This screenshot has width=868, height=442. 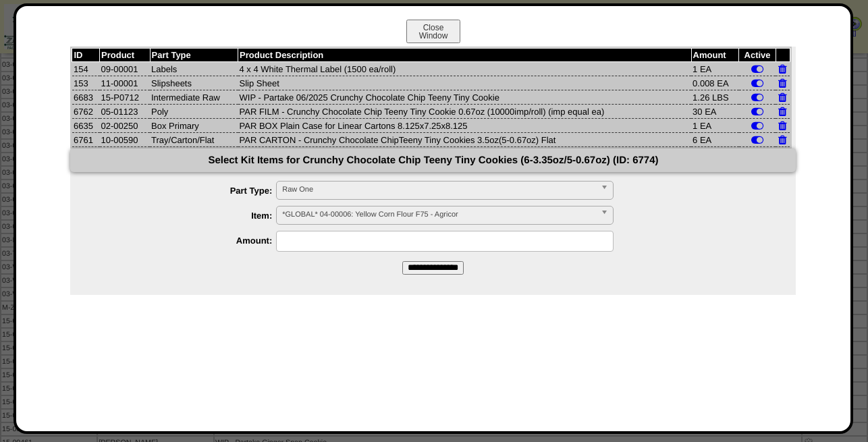 What do you see at coordinates (714, 140) in the screenshot?
I see `td: 6 EA` at bounding box center [714, 140].